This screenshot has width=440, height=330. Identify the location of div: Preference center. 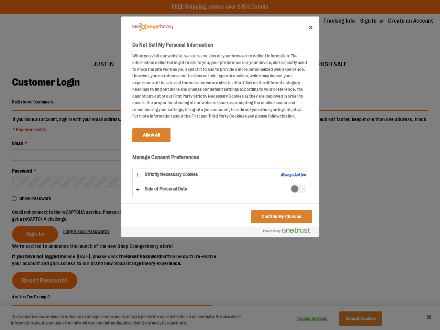
(220, 127).